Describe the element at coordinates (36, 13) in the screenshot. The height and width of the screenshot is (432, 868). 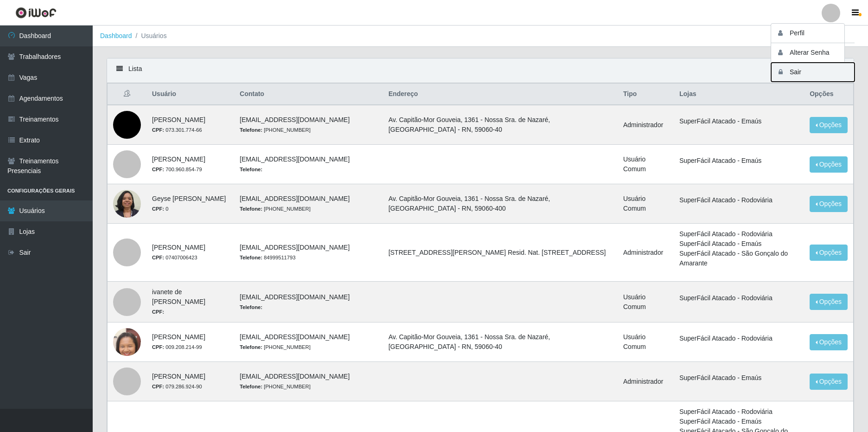
I see `img: CoreUI Logo` at that location.